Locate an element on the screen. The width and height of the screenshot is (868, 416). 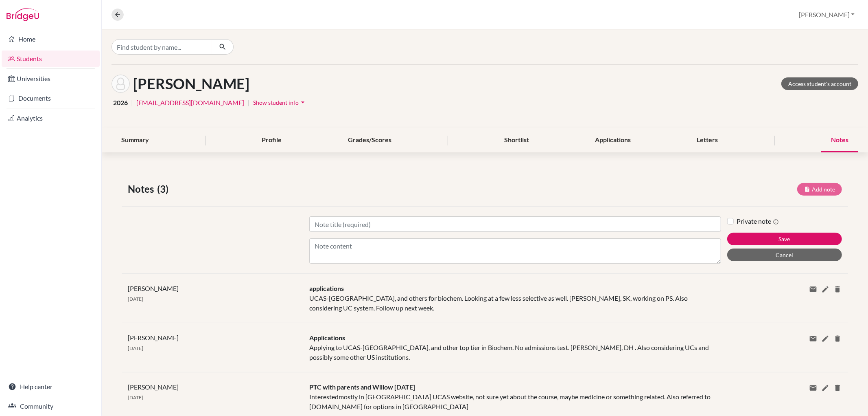
a: Analytics is located at coordinates (51, 118).